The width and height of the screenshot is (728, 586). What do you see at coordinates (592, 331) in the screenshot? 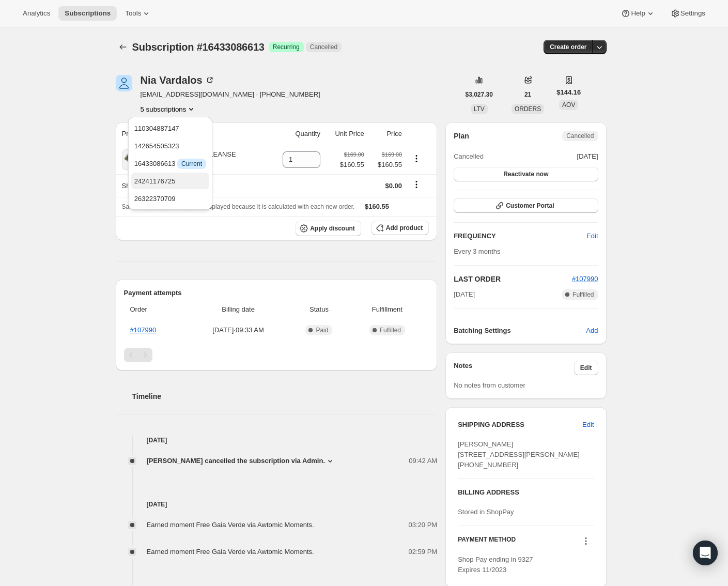
I see `button: Add` at bounding box center [592, 331].